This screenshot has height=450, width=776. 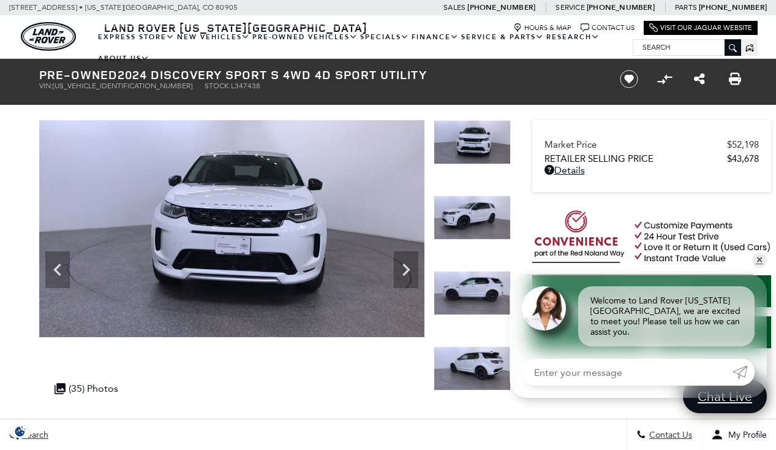 I want to click on h1: 2024 Discovery Sport S 4WD 4D Sport Utility, so click(x=319, y=75).